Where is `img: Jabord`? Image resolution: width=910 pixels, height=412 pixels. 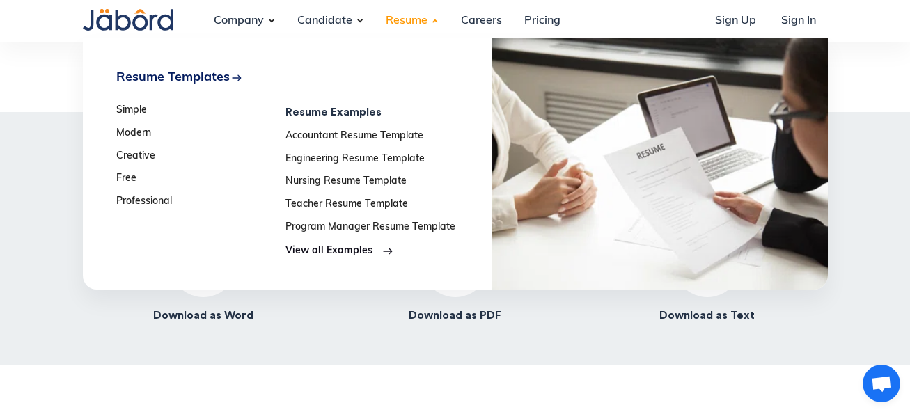
img: Jabord is located at coordinates (128, 19).